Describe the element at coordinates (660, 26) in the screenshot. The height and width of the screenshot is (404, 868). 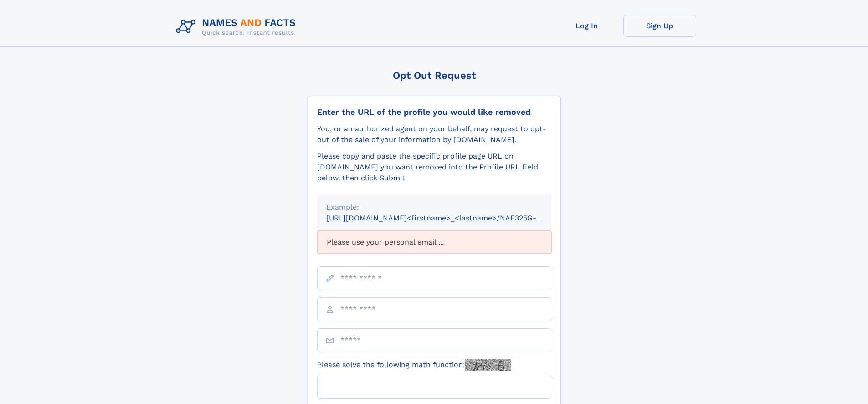
I see `a: Sign Up` at that location.